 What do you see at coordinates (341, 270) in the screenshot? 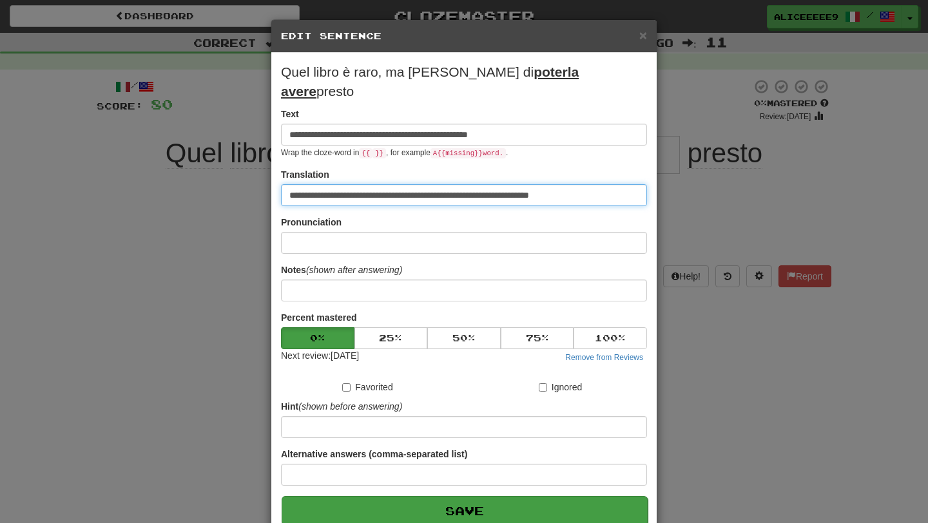
I see `label: Notes` at bounding box center [341, 270].